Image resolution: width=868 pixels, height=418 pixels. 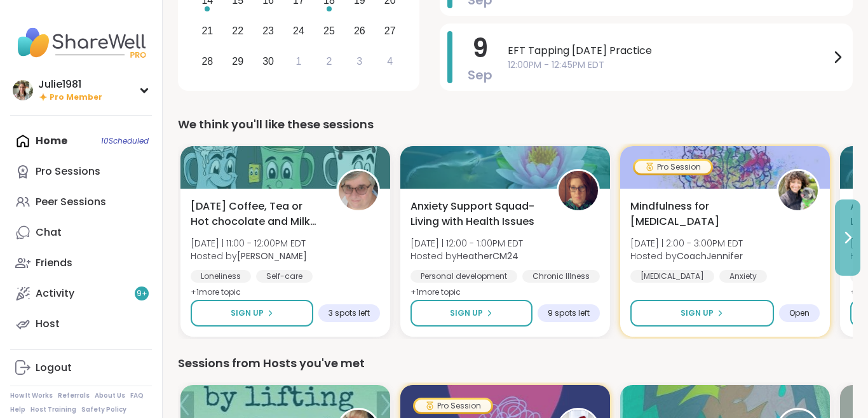 What do you see at coordinates (298, 61) in the screenshot?
I see `div: Choose Wednesday, October 1st, 2025` at bounding box center [298, 61].